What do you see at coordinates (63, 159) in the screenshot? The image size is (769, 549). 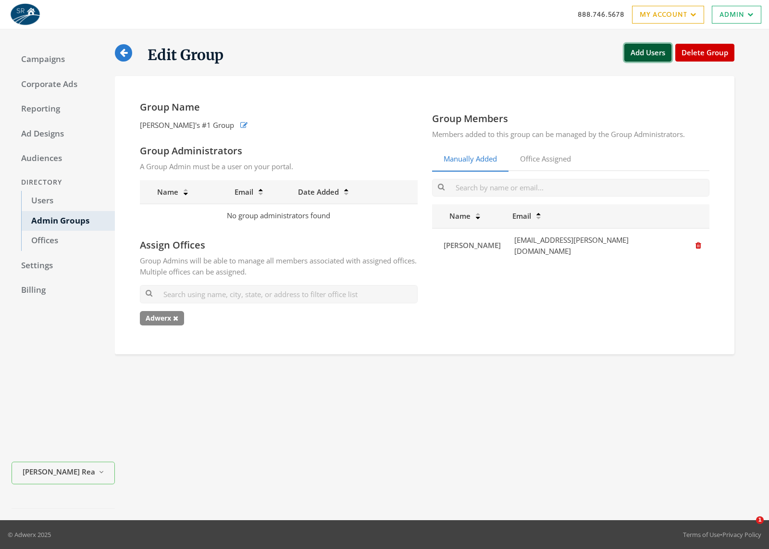 I see `a: Audiences` at bounding box center [63, 159].